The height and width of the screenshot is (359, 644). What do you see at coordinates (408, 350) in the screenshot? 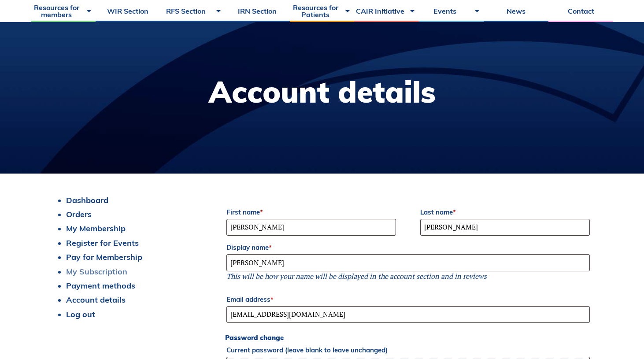
I see `label: Current password (leave blank to leave unchanged)` at bounding box center [408, 350].